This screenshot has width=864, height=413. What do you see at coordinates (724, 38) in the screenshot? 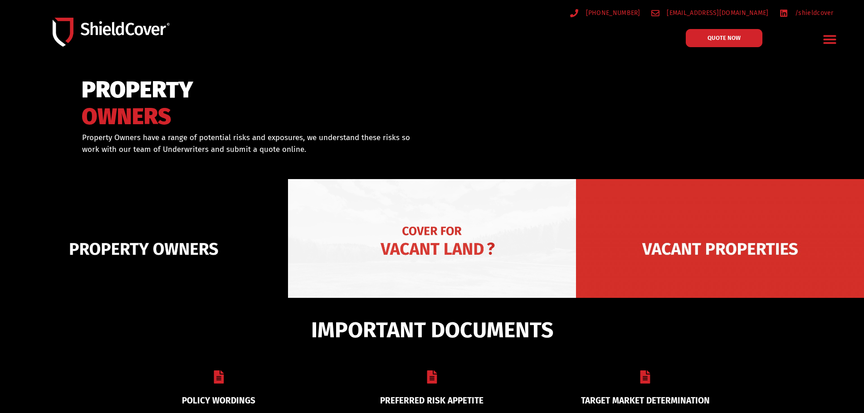
I see `span: QUOTE NOW` at bounding box center [724, 38].